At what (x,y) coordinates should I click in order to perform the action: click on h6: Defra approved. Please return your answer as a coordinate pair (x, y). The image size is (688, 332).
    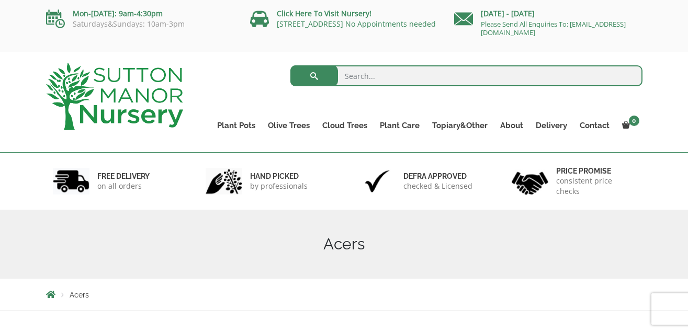
    Looking at the image, I should click on (438, 176).